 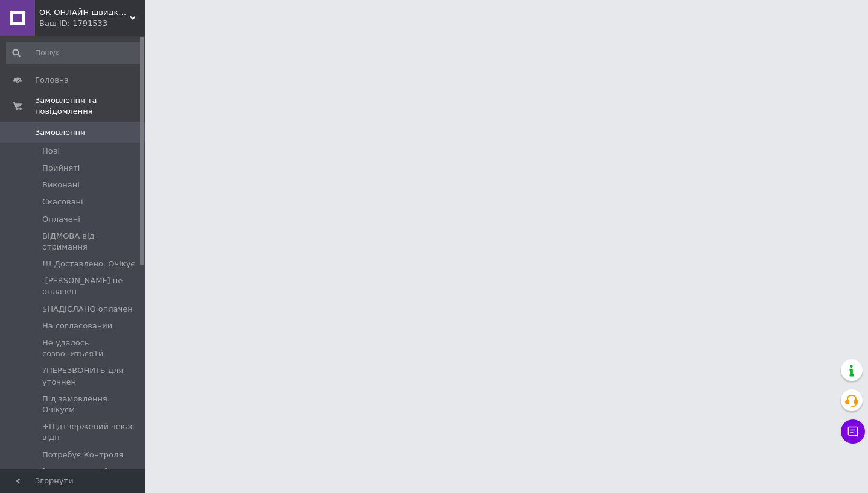 What do you see at coordinates (85, 12) in the screenshot?
I see `span: ОК-ОНЛАЙН швидко та якісно` at bounding box center [85, 12].